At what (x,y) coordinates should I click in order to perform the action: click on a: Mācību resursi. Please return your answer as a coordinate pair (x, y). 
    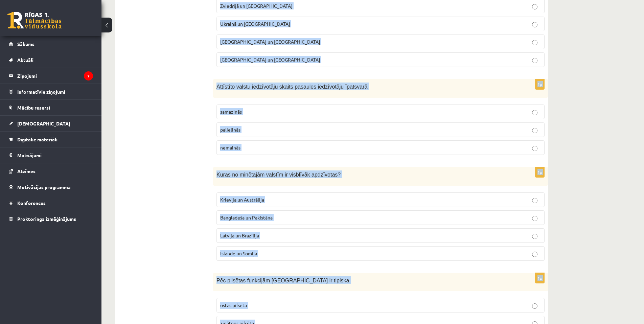
    Looking at the image, I should click on (51, 107).